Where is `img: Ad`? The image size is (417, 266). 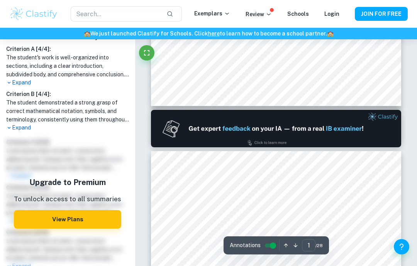
img: Ad is located at coordinates (276, 129).